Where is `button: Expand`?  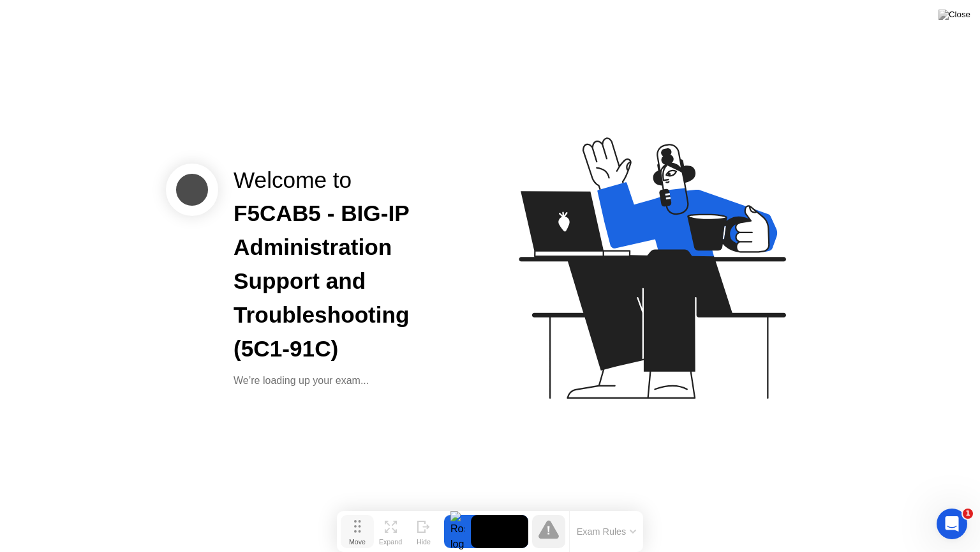
button: Expand is located at coordinates (390, 531).